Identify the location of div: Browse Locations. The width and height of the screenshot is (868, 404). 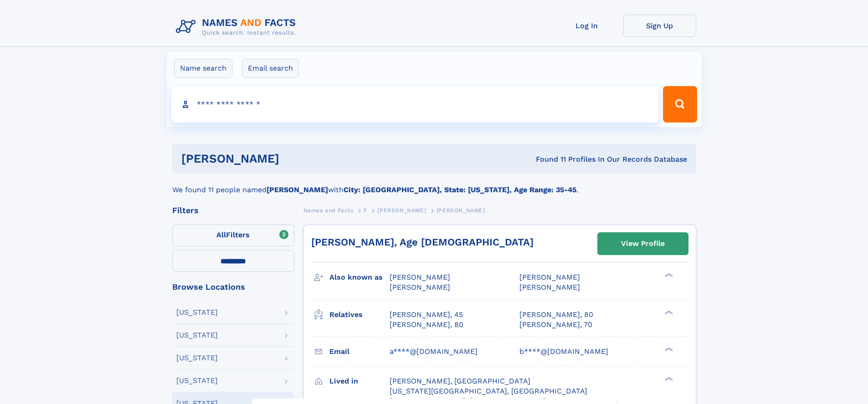
(233, 287).